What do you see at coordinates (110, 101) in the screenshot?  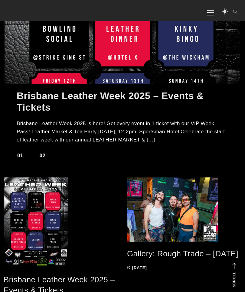 I see `a: Brisbane Leather Week 2025 – Events & Tickets` at bounding box center [110, 101].